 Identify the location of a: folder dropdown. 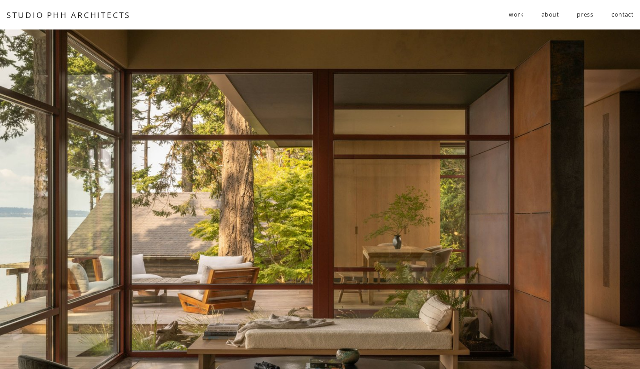
(516, 14).